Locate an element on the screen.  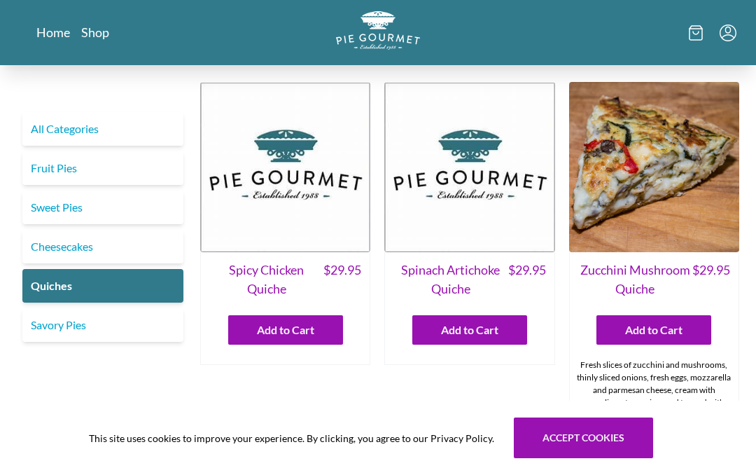
a: Home is located at coordinates (53, 32).